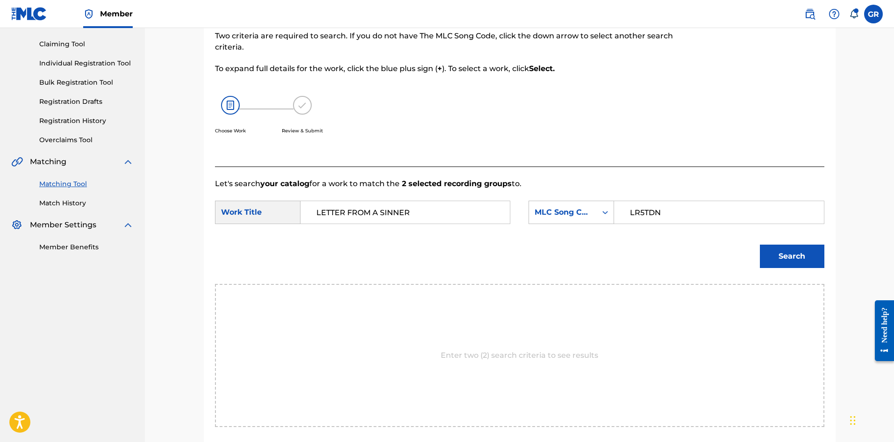 Image resolution: width=894 pixels, height=442 pixels. I want to click on p: To expand full details for the work, click the blue plus sign ( ). To select a work, click, so click(449, 69).